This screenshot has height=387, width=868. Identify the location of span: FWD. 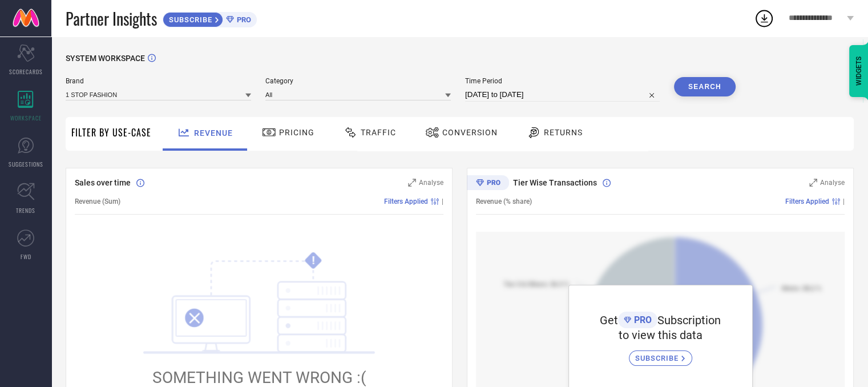
(25, 256).